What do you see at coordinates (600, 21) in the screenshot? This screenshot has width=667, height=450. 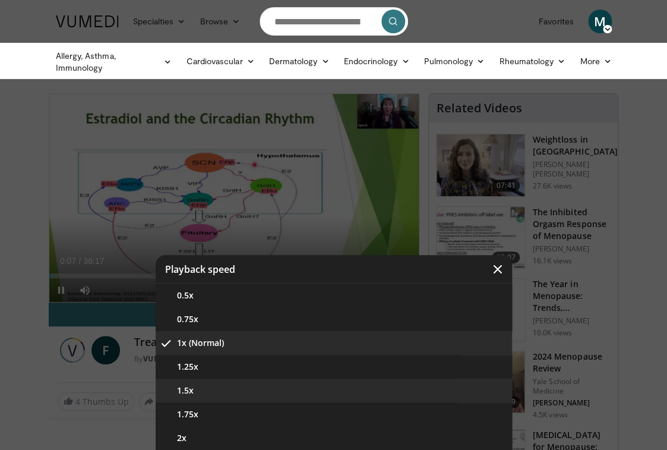 I see `span: M` at bounding box center [600, 21].